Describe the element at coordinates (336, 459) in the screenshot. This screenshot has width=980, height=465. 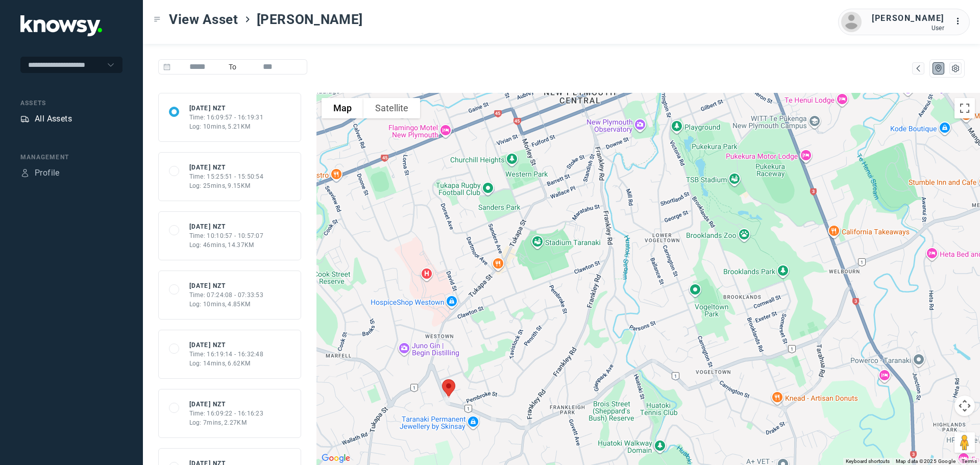
I see `a: Open this area in Google Maps (opens a new window)` at that location.